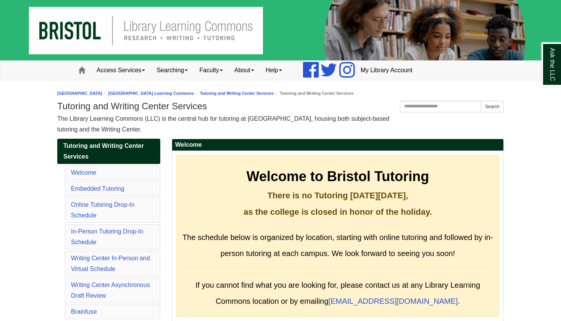  Describe the element at coordinates (211, 70) in the screenshot. I see `a: Faculty` at that location.